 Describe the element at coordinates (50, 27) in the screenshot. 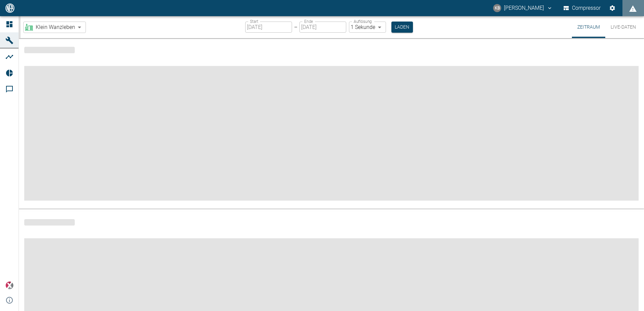

I see `a: Klein Wanzleben` at that location.